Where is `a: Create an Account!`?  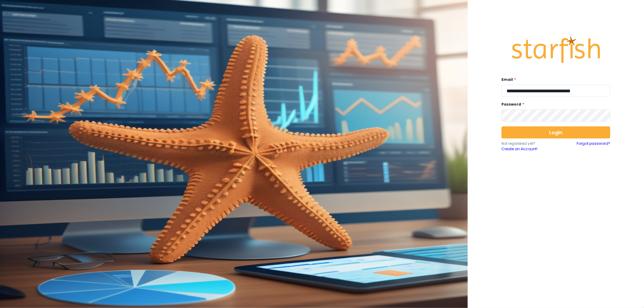
a: Create an Account! is located at coordinates (529, 149).